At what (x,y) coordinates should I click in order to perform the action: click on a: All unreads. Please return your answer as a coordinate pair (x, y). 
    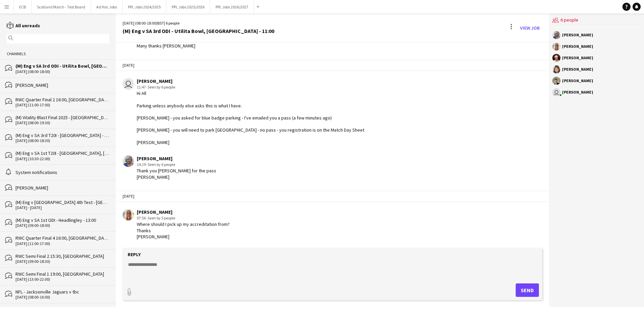
    Looking at the image, I should click on (24, 26).